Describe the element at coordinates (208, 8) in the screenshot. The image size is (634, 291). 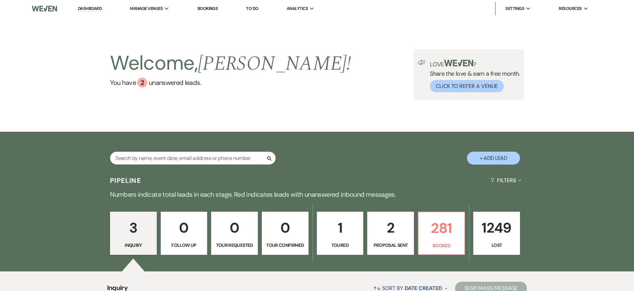
I see `a: Bookings` at that location.